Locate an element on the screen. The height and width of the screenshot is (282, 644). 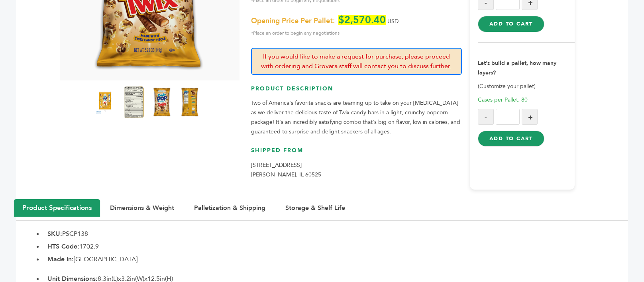
b: HTS Code: is located at coordinates (63, 247).